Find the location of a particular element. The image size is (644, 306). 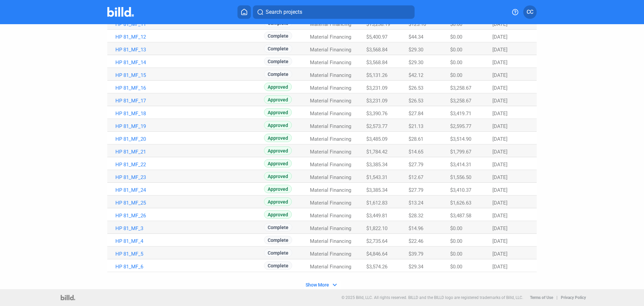

span: CC is located at coordinates (530, 12).